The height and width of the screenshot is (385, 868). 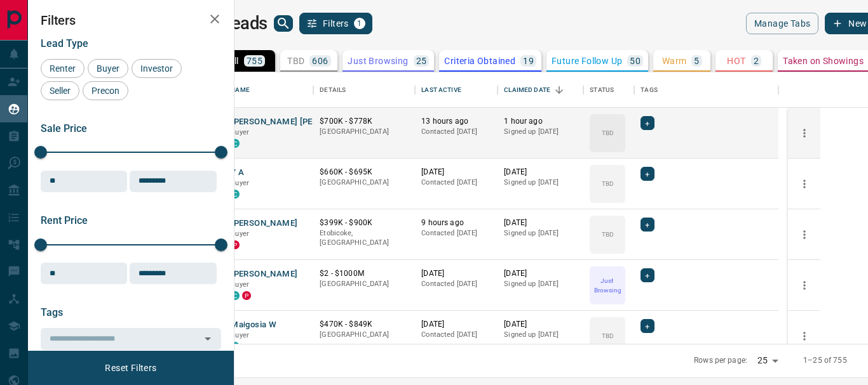 What do you see at coordinates (364, 324) in the screenshot?
I see `p: $470K - $849K` at bounding box center [364, 324].